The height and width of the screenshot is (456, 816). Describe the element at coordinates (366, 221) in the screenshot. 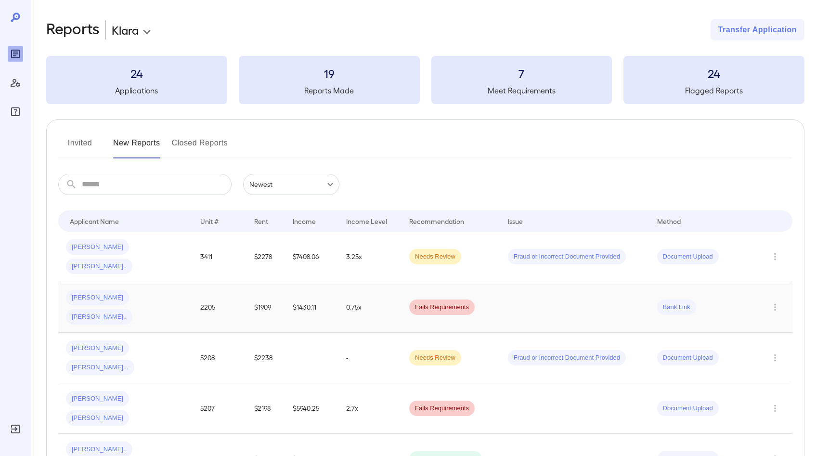

I see `div: Income Level` at that location.